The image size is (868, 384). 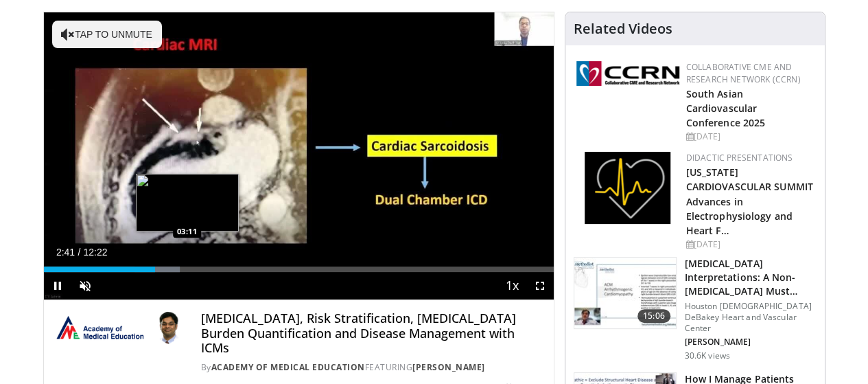 I want to click on span: 15:06, so click(x=654, y=316).